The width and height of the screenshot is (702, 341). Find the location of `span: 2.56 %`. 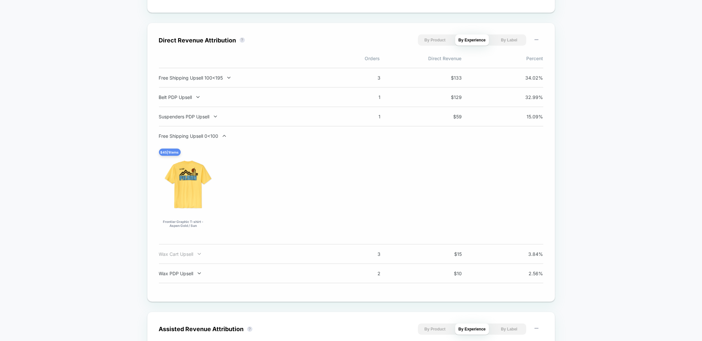

span: 2.56 % is located at coordinates (529, 274).